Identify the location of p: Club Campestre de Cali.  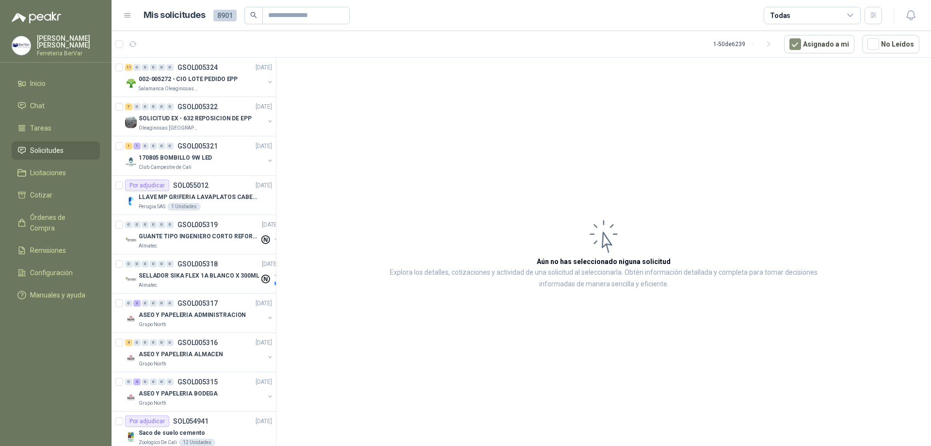
(165, 167).